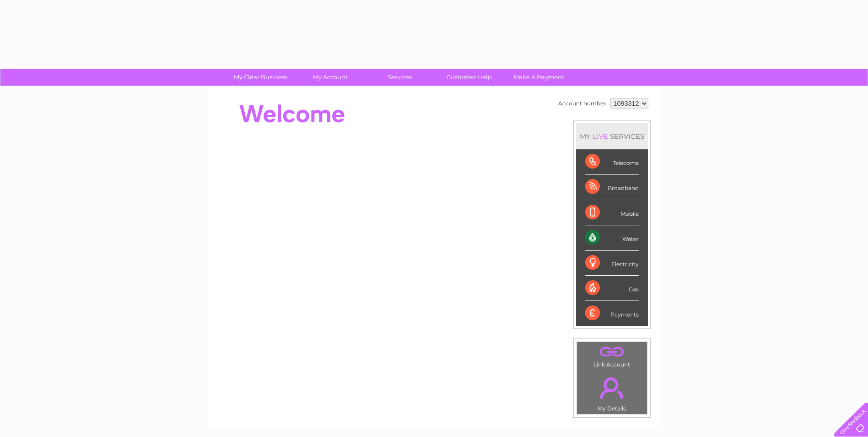 The image size is (868, 437). Describe the element at coordinates (612, 238) in the screenshot. I see `div: Water` at that location.